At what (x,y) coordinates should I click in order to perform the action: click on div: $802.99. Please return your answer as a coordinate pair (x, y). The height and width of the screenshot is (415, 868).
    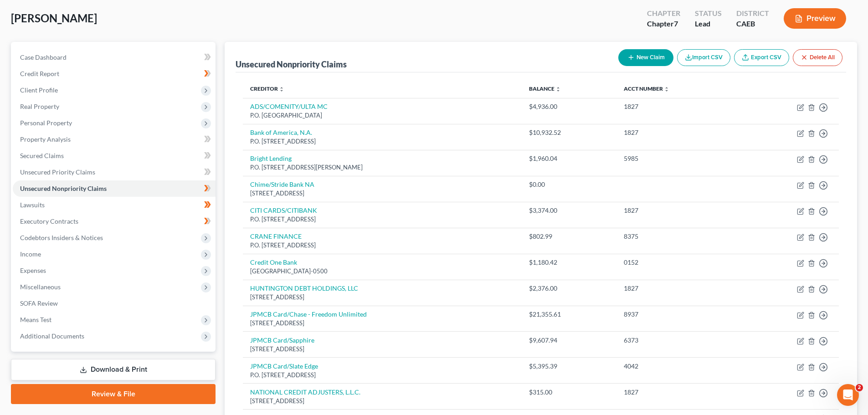
    Looking at the image, I should click on (569, 237).